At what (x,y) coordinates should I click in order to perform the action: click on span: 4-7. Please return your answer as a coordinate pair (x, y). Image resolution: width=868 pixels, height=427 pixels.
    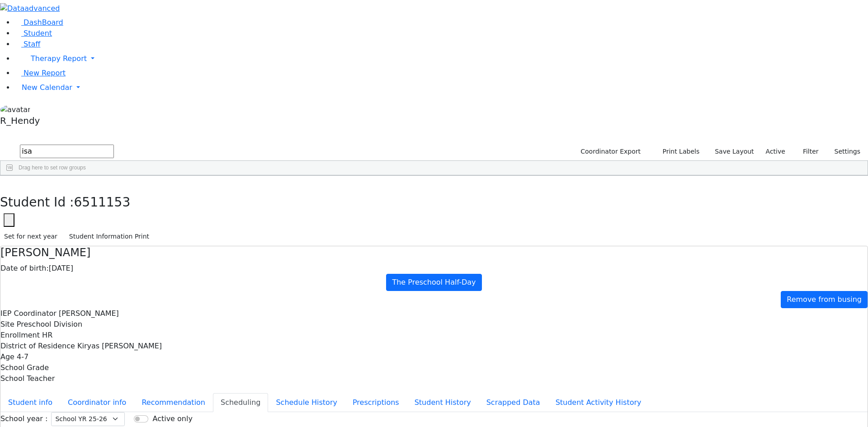
    Looking at the image, I should click on (22, 357).